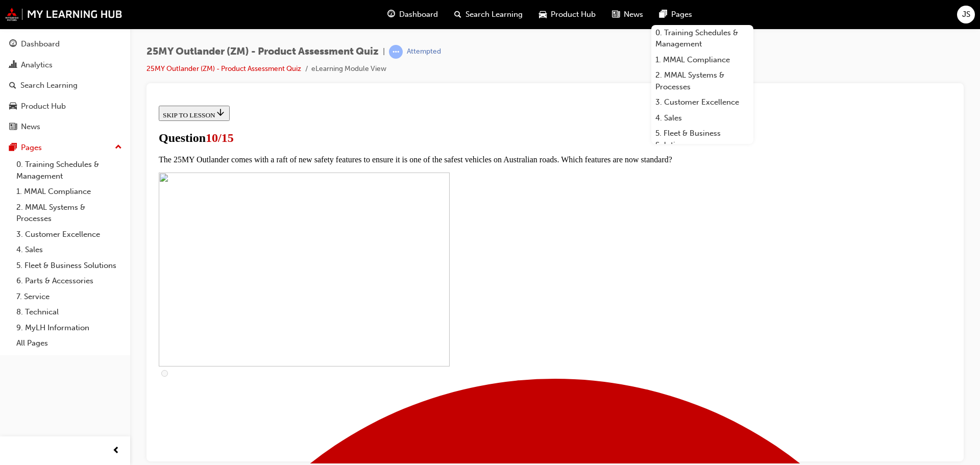 The width and height of the screenshot is (980, 465). What do you see at coordinates (262, 52) in the screenshot?
I see `span: 25MY Outlander (ZM) - Product Assessment Quiz` at bounding box center [262, 52].